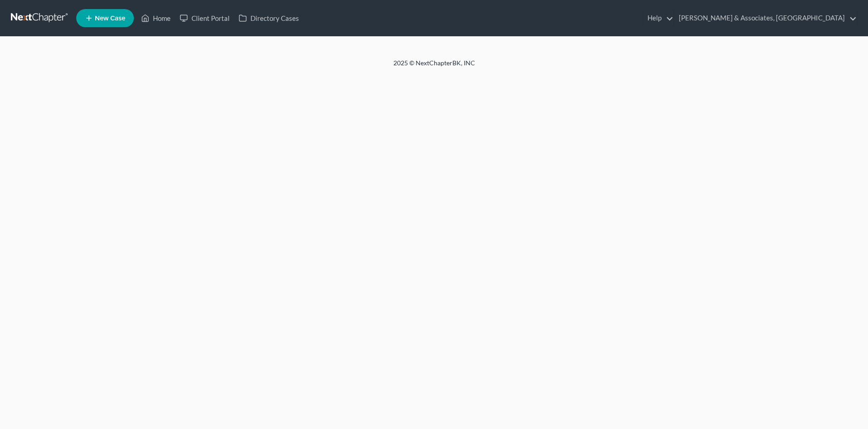 The width and height of the screenshot is (868, 429). Describe the element at coordinates (269, 18) in the screenshot. I see `a: Directory Cases` at that location.